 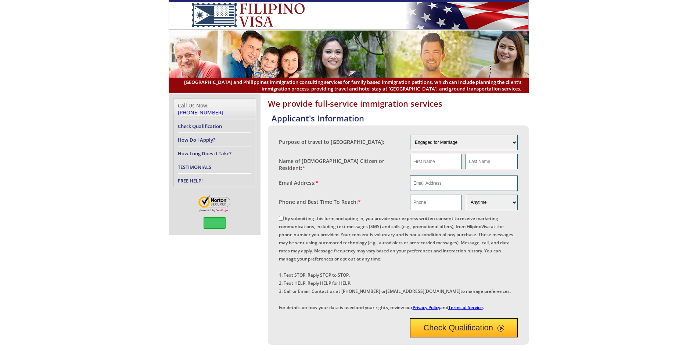 What do you see at coordinates (200, 126) in the screenshot?
I see `a: Check Qualification` at bounding box center [200, 126].